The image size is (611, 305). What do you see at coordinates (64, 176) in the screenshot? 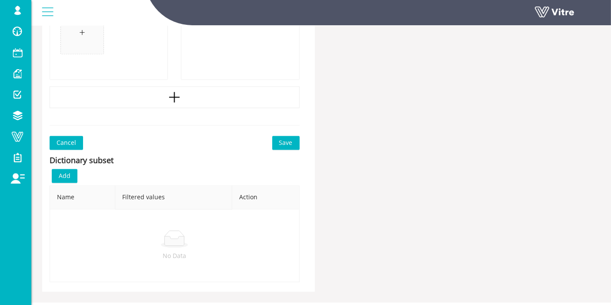
I see `button: Add` at bounding box center [64, 176].